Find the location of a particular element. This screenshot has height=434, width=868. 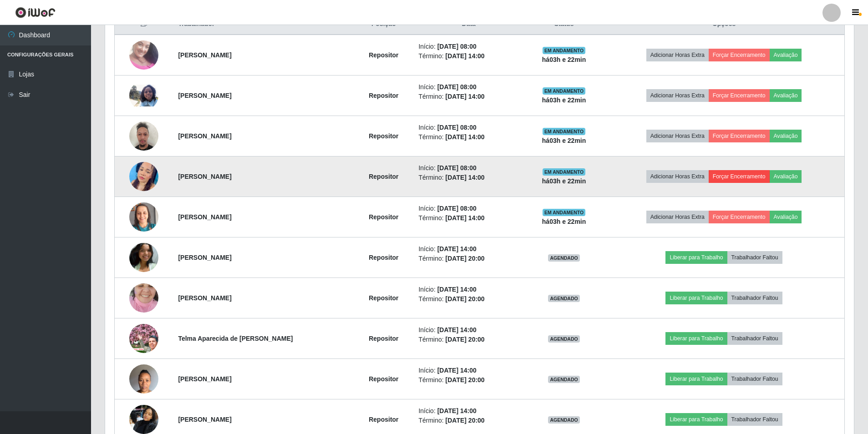

img: 1753289887027.jpeg is located at coordinates (144, 135).